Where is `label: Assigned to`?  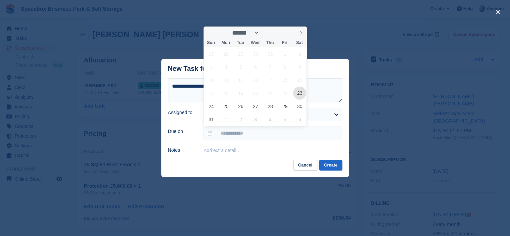
label: Assigned to is located at coordinates (182, 112).